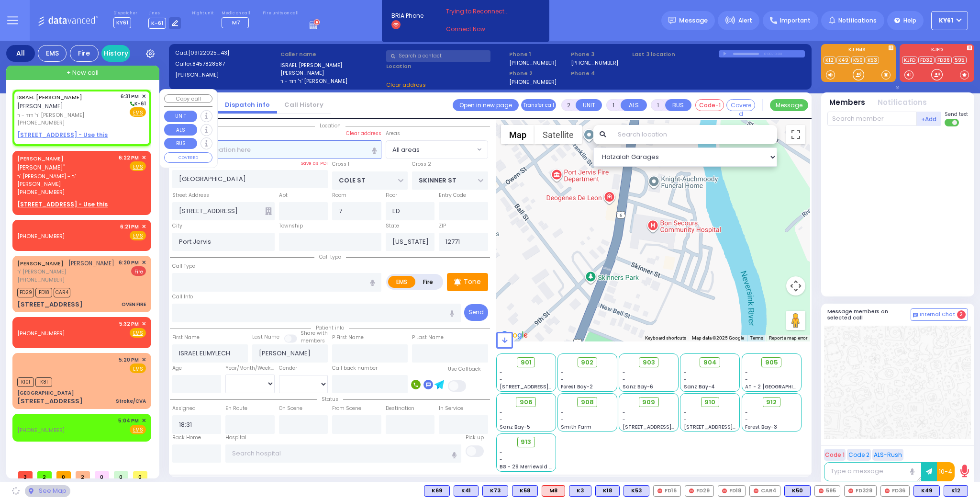 This screenshot has height=500, width=980. I want to click on span: 904, so click(710, 363).